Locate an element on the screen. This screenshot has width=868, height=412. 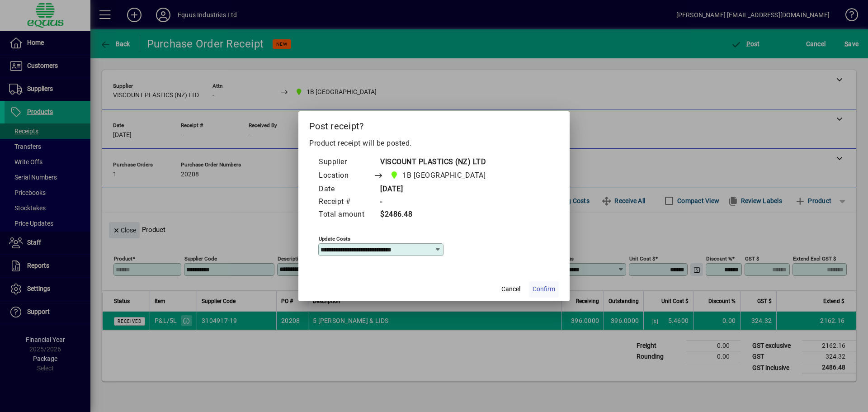
span: Confirm is located at coordinates (544, 289).